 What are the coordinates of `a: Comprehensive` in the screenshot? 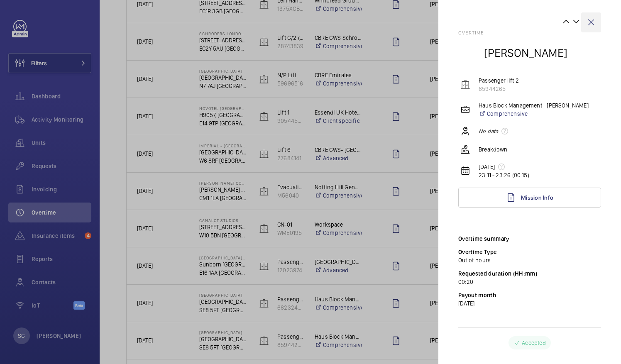 It's located at (533, 114).